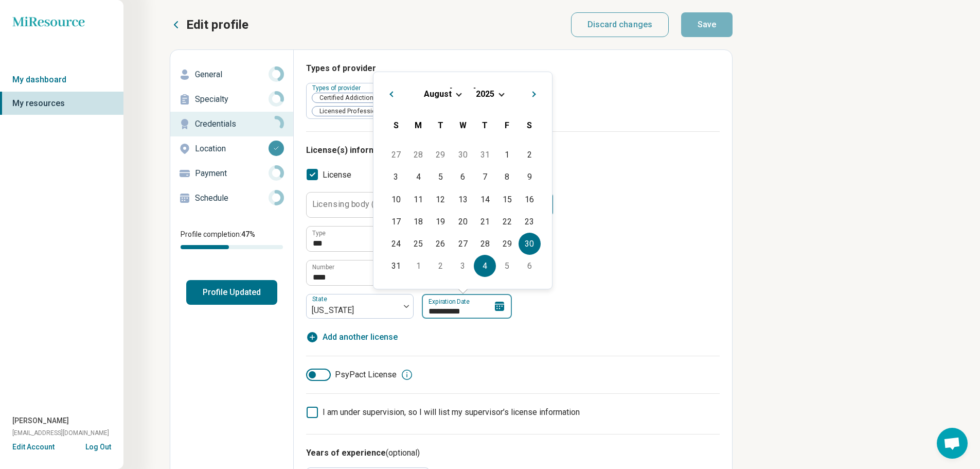  Describe the element at coordinates (529, 125) in the screenshot. I see `div: Saturday` at that location.